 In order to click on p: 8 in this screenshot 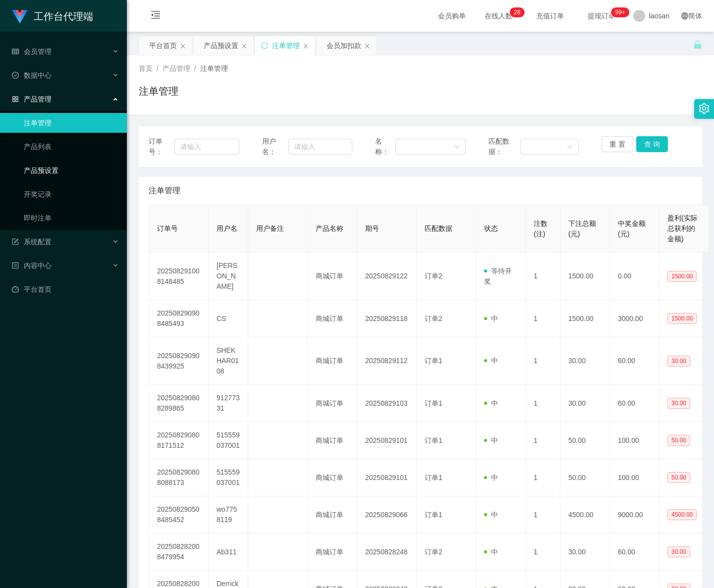, I will do `click(519, 12)`.